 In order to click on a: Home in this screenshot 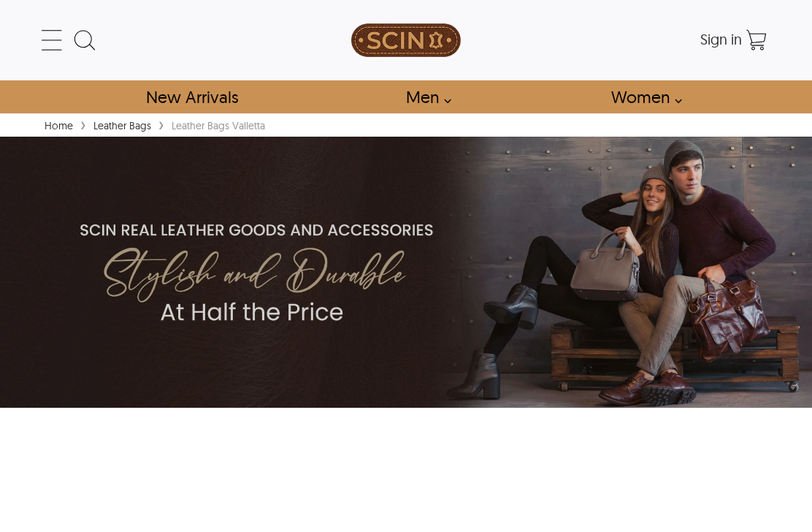, I will do `click(59, 125)`.